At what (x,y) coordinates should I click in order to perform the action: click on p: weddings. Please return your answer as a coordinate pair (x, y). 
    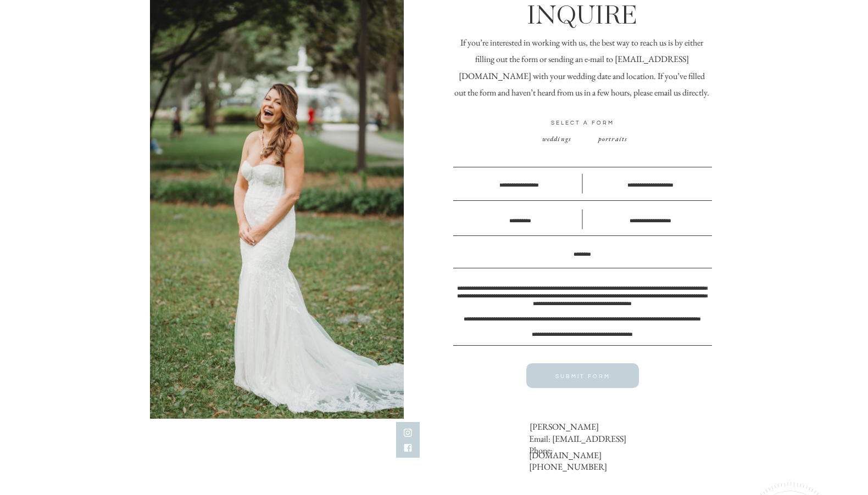
    Looking at the image, I should click on (557, 140).